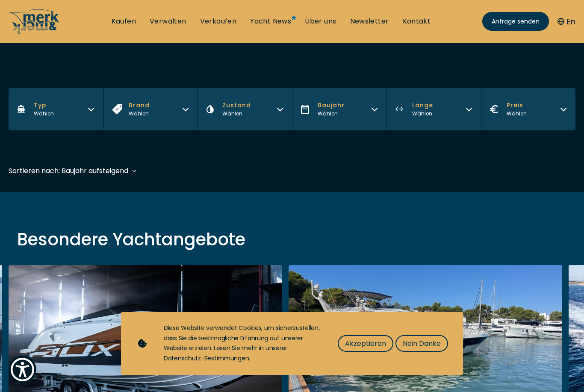  I want to click on button: PreisWählen, so click(528, 109).